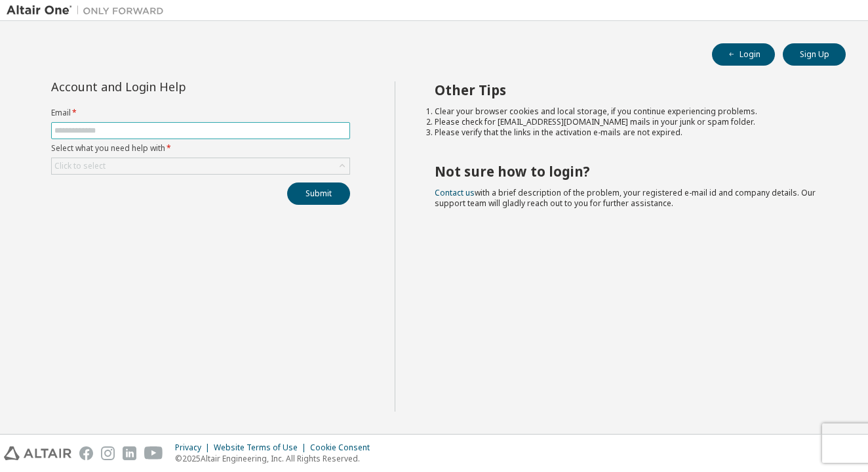 The width and height of the screenshot is (868, 472). I want to click on li: Clear your browser cookies and local storage, if you continue experiencing problems., so click(629, 112).